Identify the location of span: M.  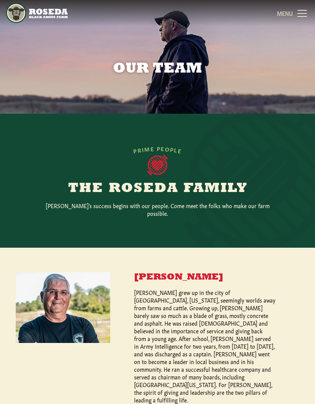
(147, 149).